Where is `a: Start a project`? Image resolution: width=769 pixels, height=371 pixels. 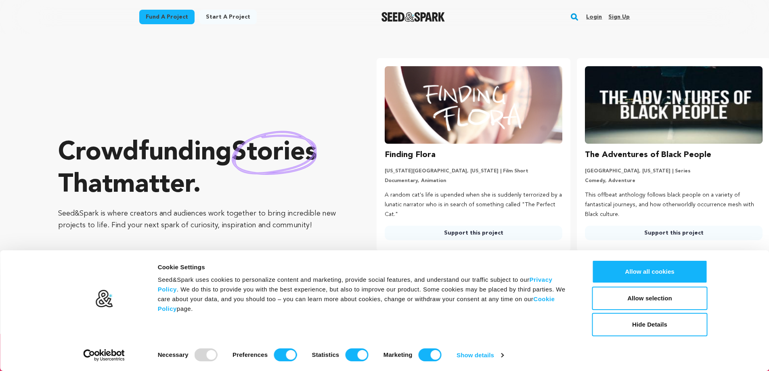
a: Start a project is located at coordinates (228, 17).